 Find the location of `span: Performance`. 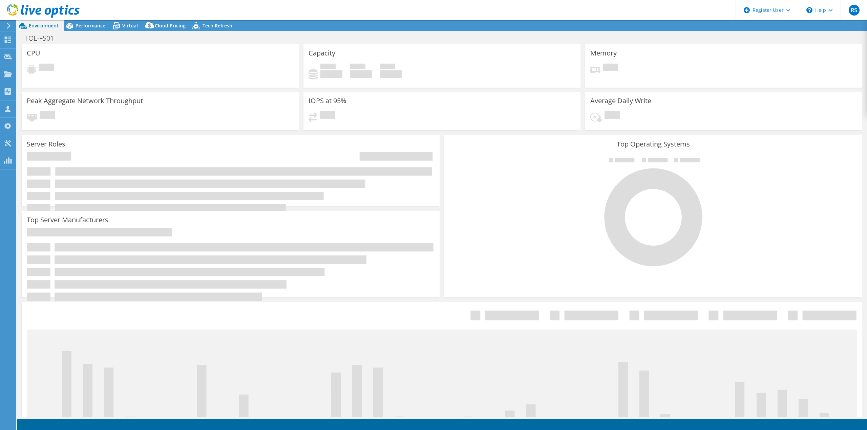

span: Performance is located at coordinates (90, 25).